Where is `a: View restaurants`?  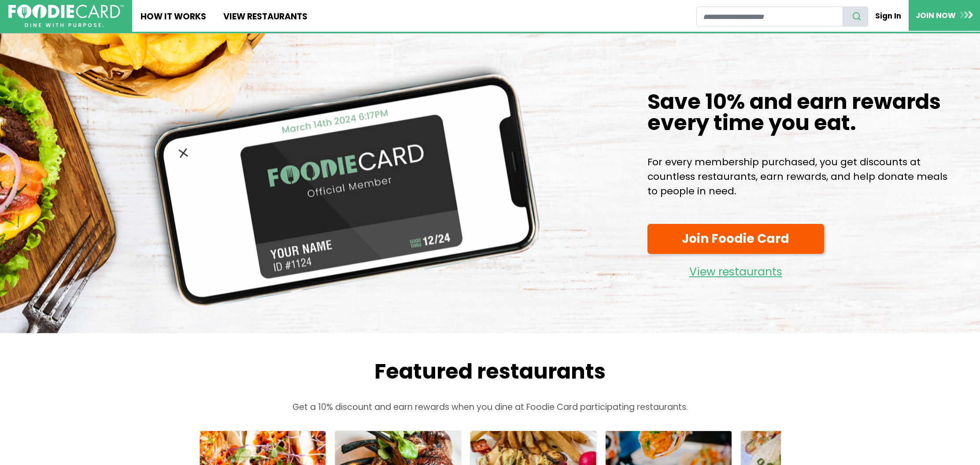 a: View restaurants is located at coordinates (736, 269).